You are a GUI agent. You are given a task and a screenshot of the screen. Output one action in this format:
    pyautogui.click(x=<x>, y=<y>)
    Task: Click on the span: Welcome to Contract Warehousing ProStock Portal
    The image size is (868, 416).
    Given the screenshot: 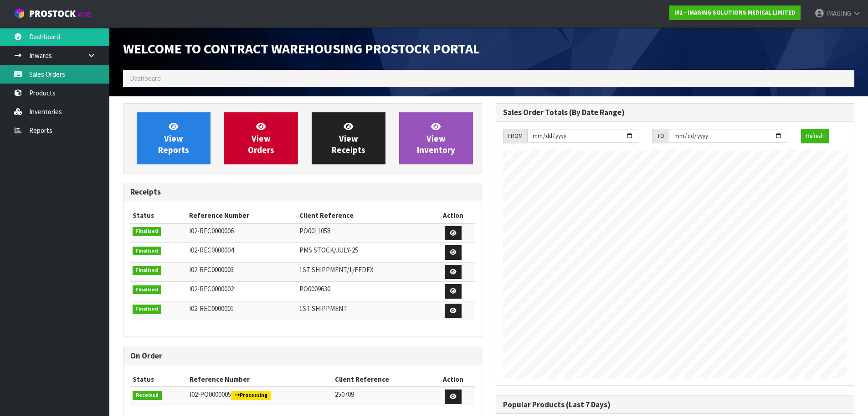 What is the action you would take?
    pyautogui.click(x=301, y=48)
    